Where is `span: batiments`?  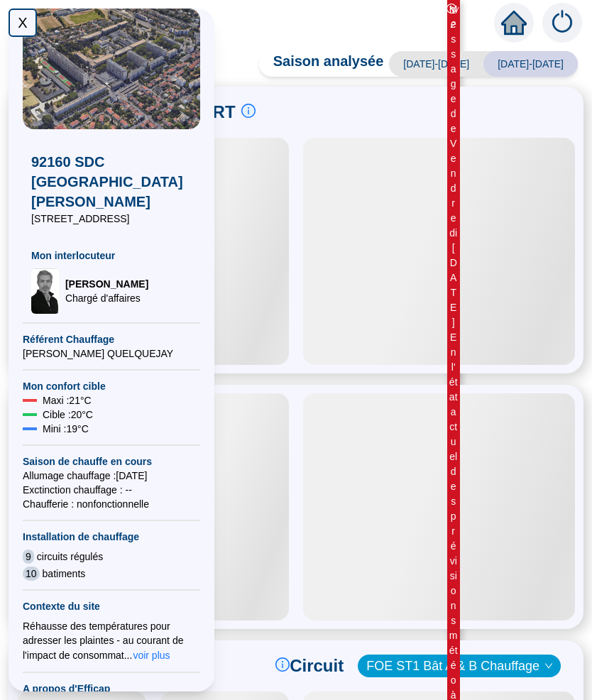
span: batiments is located at coordinates (64, 573).